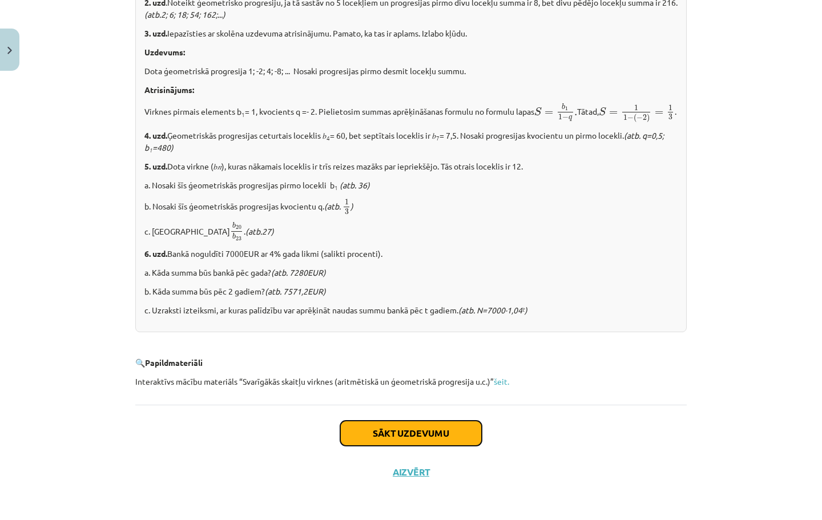 The width and height of the screenshot is (822, 520). I want to click on sub: 4, so click(328, 138).